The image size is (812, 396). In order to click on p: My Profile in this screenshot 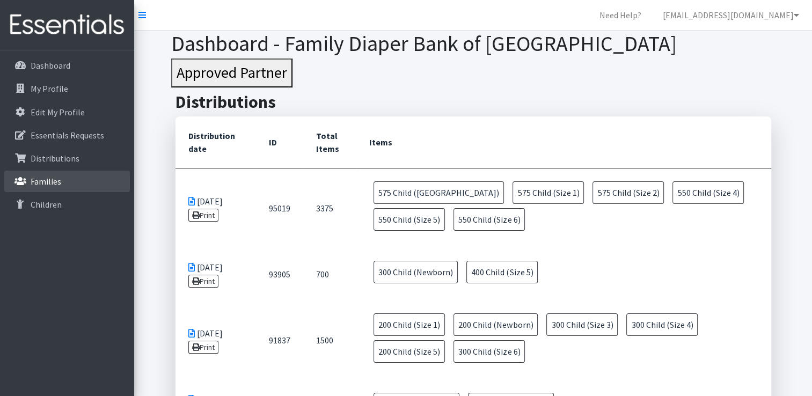, I will do `click(49, 89)`.